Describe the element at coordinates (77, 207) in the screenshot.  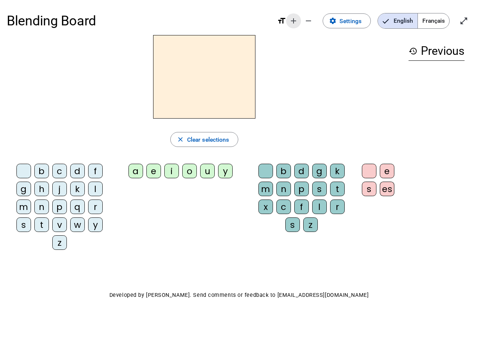
I see `div: q` at that location.